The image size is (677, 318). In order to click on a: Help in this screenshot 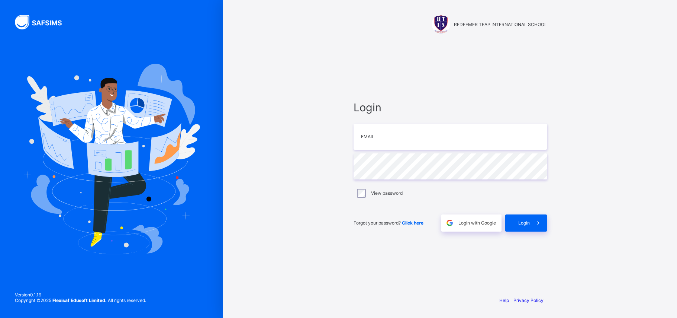, I will do `click(504, 300)`.